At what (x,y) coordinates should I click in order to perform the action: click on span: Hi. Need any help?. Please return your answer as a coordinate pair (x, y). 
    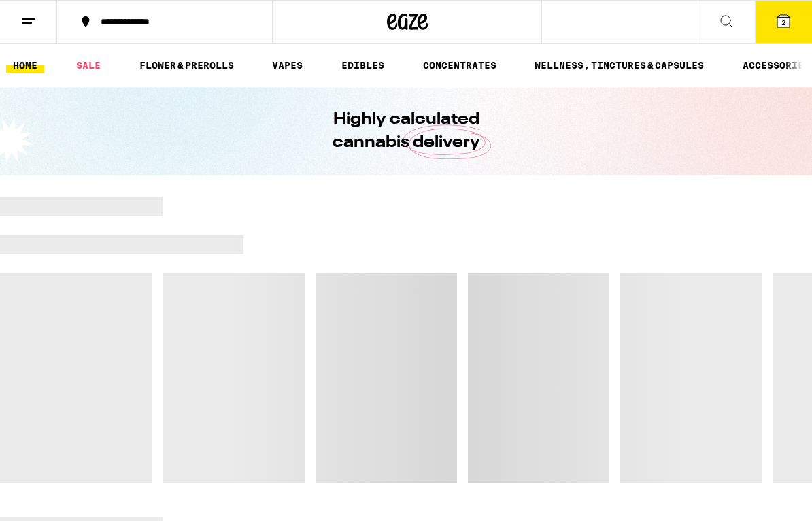
    Looking at the image, I should click on (53, 15).